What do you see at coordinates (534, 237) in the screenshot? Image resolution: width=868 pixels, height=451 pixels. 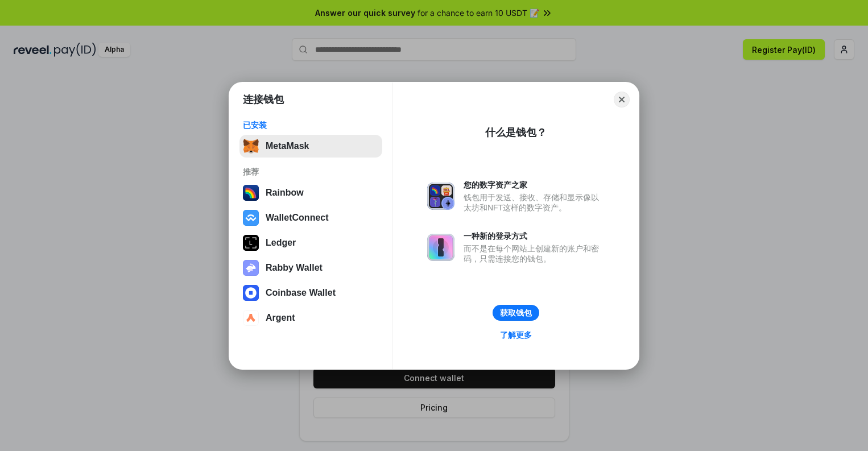 I see `div: 一种新的登录方式` at bounding box center [534, 237].